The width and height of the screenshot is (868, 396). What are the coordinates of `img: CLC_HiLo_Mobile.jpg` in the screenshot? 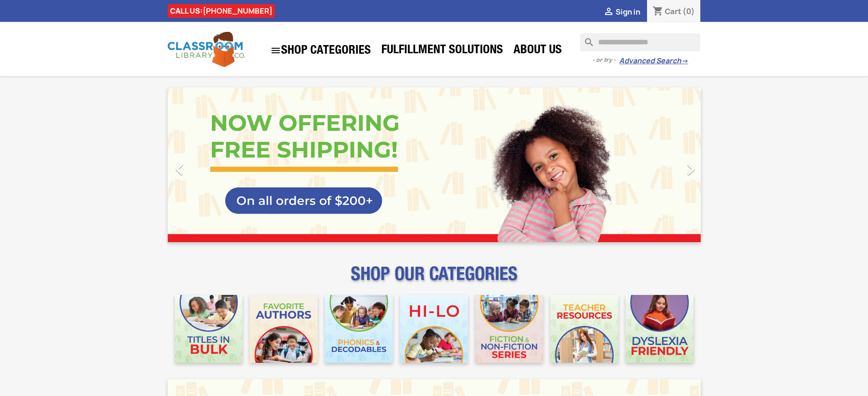 It's located at (434, 329).